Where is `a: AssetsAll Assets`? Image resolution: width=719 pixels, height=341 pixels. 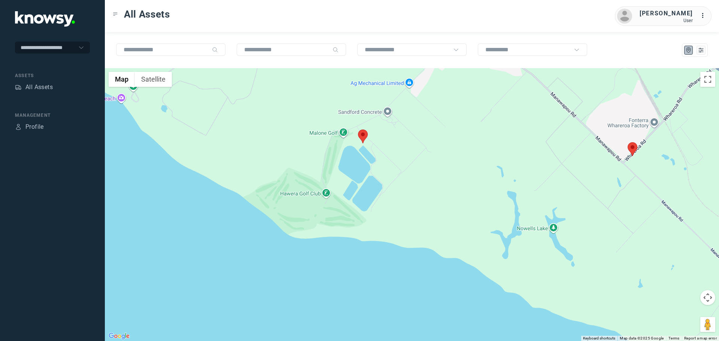
a: AssetsAll Assets is located at coordinates (34, 87).